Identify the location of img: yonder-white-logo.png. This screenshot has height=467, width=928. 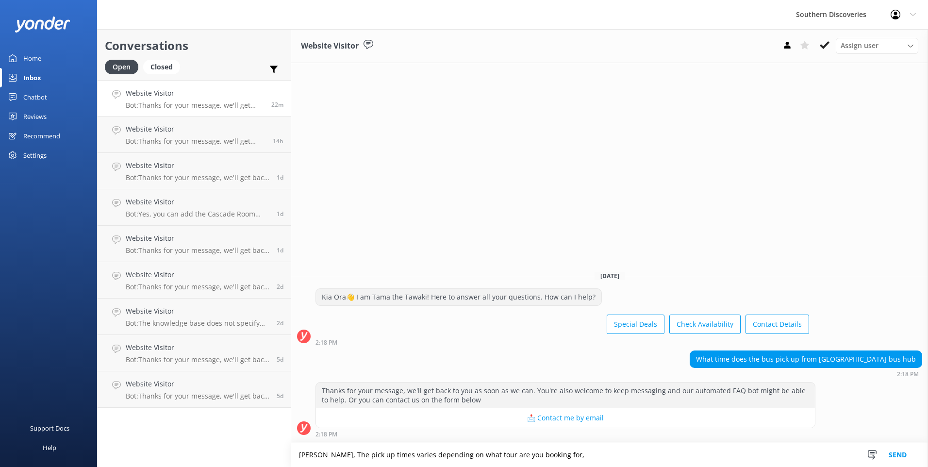
(42, 24).